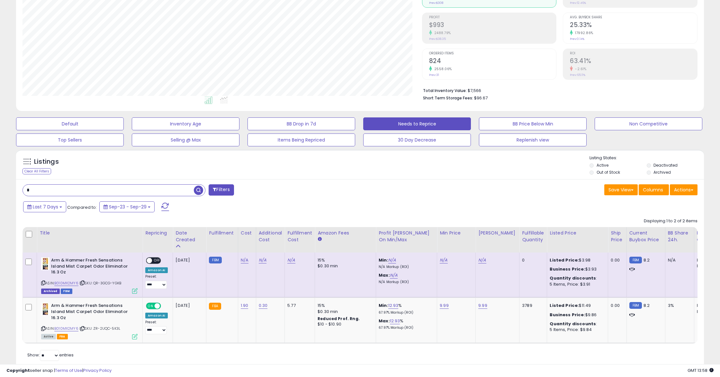 This screenshot has height=377, width=720. What do you see at coordinates (708, 260) in the screenshot?
I see `div: FBA: 1` at bounding box center [708, 260].